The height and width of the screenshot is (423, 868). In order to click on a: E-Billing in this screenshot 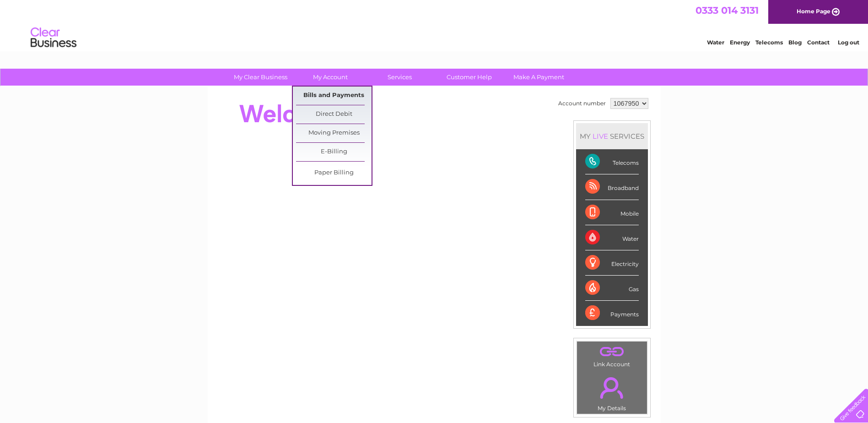, I will do `click(334, 152)`.